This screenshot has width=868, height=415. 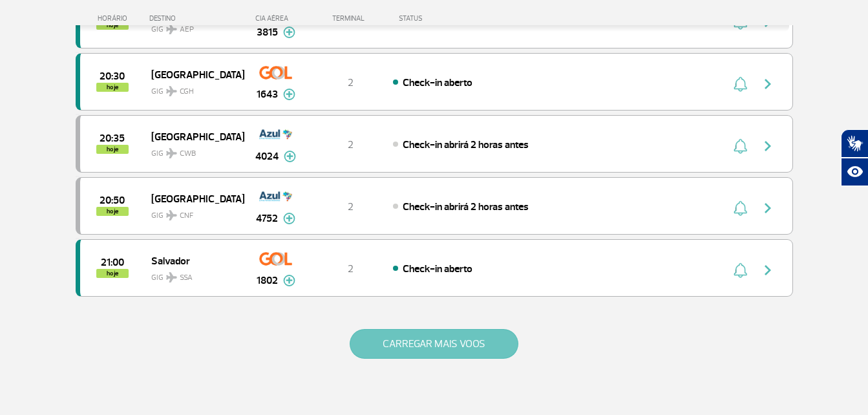 What do you see at coordinates (186, 278) in the screenshot?
I see `span: SSA` at bounding box center [186, 278].